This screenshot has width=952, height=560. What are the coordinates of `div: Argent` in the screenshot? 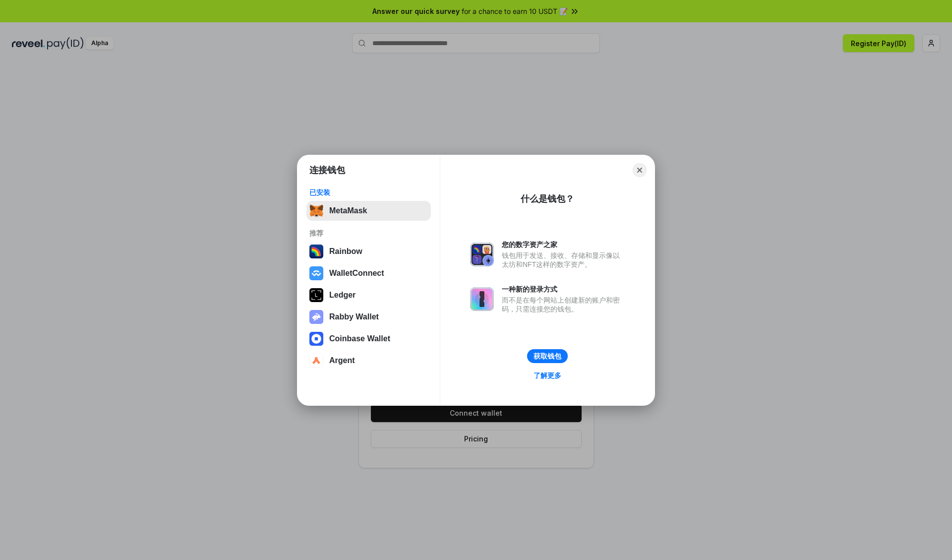 It's located at (342, 361).